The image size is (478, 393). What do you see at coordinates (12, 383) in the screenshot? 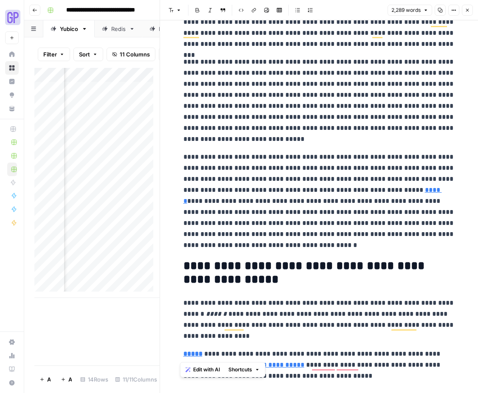
I see `button: Help + Support` at bounding box center [12, 383].